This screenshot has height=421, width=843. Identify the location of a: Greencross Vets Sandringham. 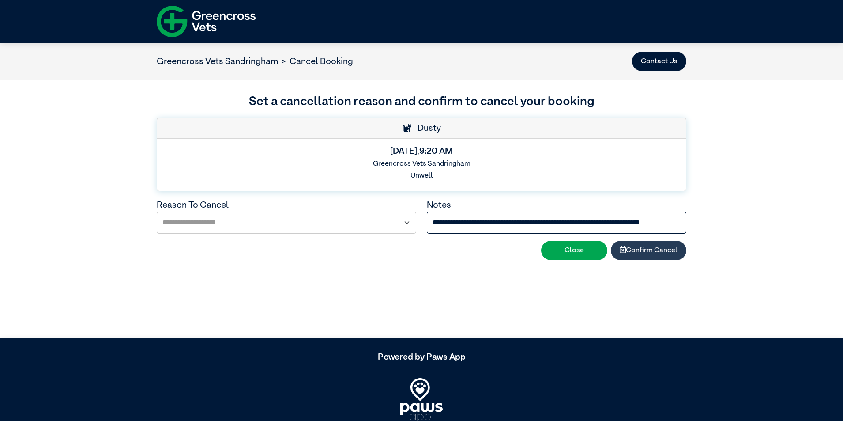
(217, 61).